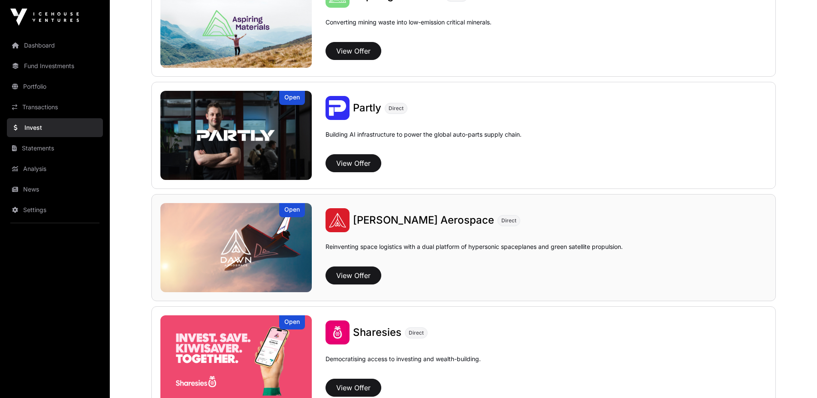 This screenshot has height=398, width=817. I want to click on p: Building AI infrastructure to power the global auto-parts supply chain., so click(423, 141).